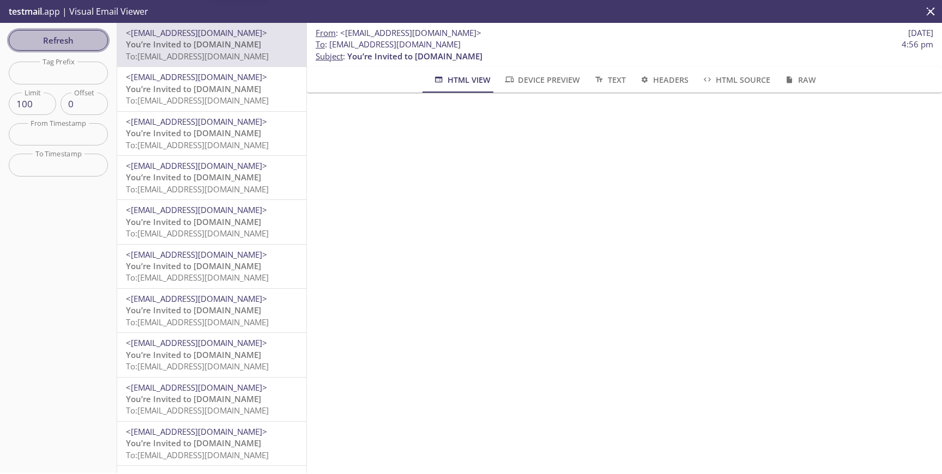  What do you see at coordinates (329, 56) in the screenshot?
I see `span: Subject` at bounding box center [329, 56].